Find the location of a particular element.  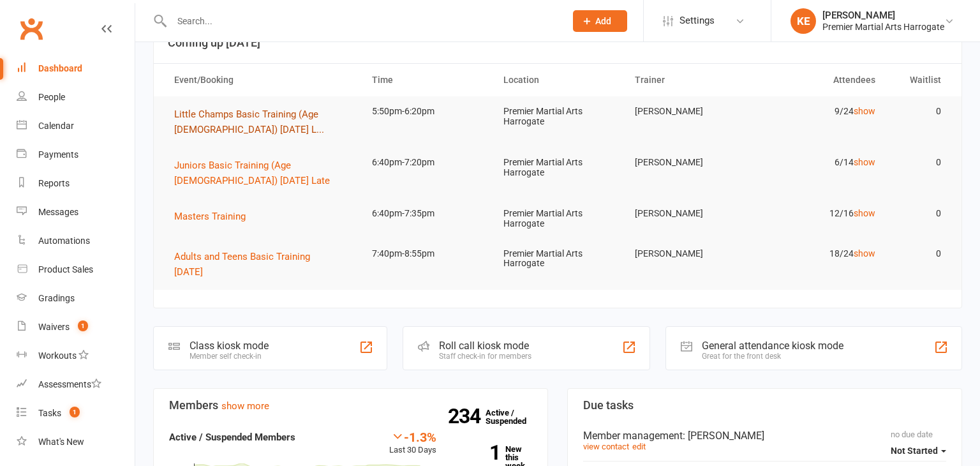

div: KE is located at coordinates (803, 21).